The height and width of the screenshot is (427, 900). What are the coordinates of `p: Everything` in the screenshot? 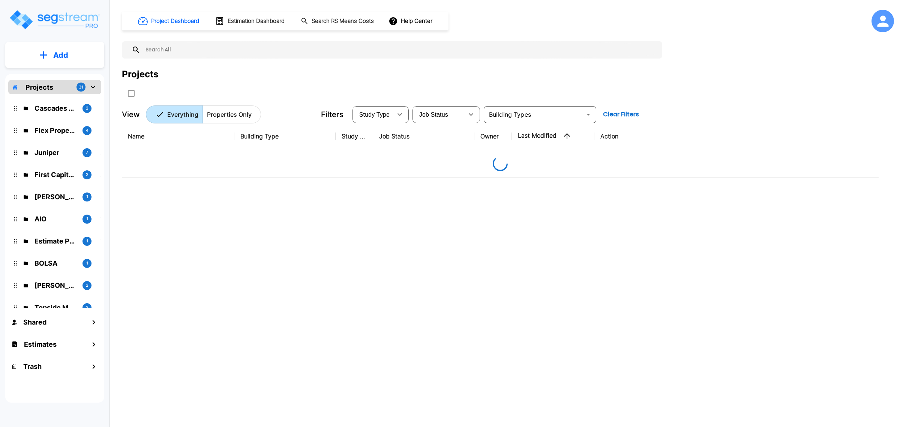 It's located at (183, 114).